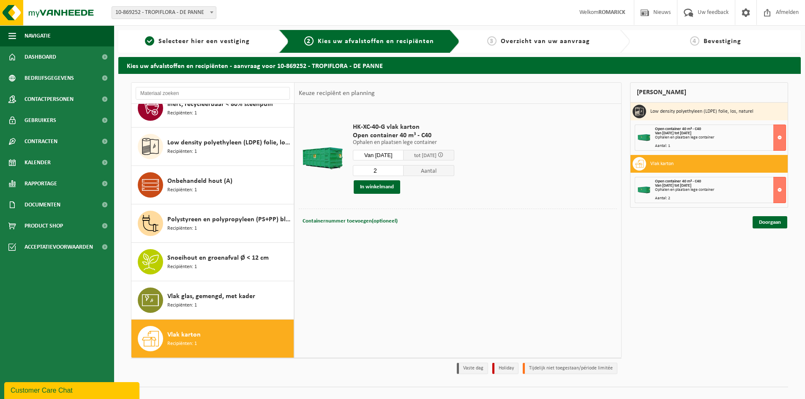  What do you see at coordinates (49, 99) in the screenshot?
I see `span: Contactpersonen` at bounding box center [49, 99].